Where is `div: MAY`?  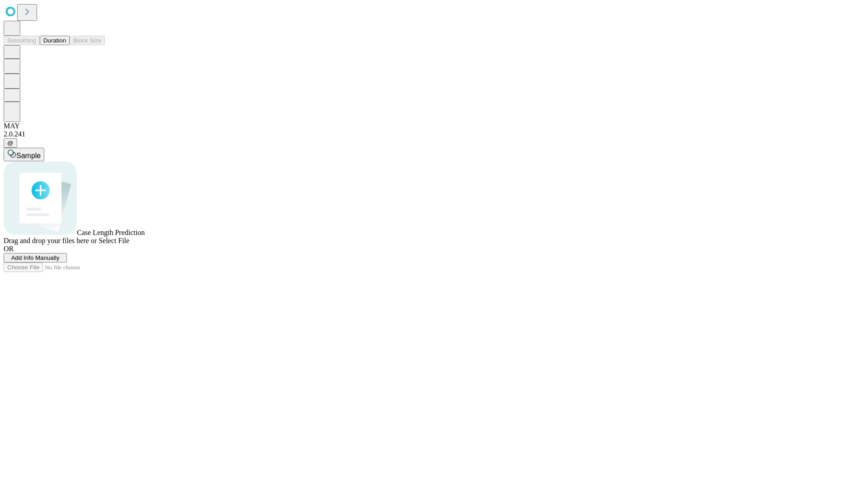 div: MAY is located at coordinates (434, 126).